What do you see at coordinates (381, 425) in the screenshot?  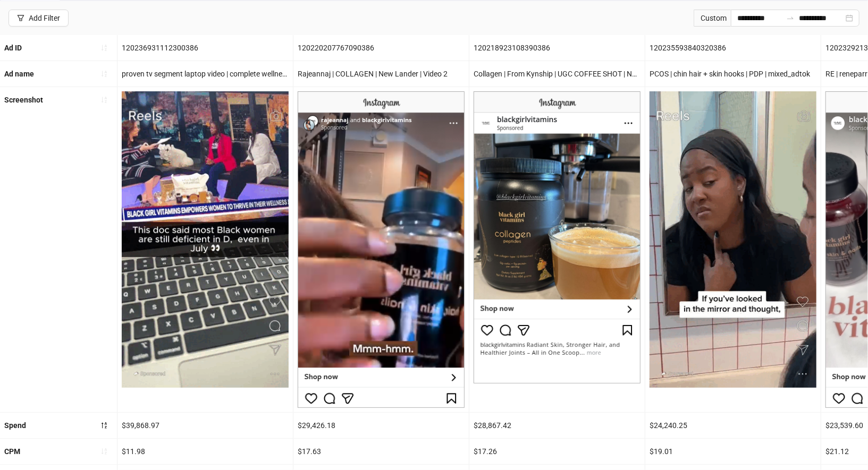 I see `div: $29,426.18` at bounding box center [381, 425].